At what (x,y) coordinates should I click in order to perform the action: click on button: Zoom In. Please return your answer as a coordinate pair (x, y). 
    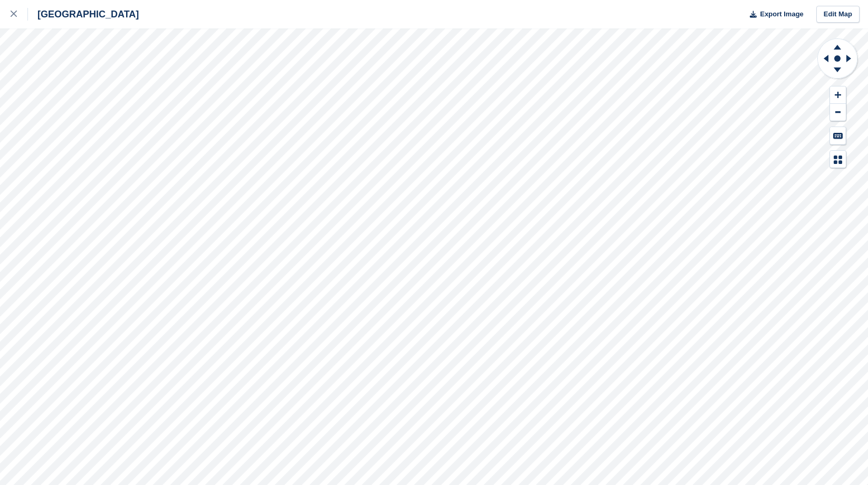
    Looking at the image, I should click on (838, 95).